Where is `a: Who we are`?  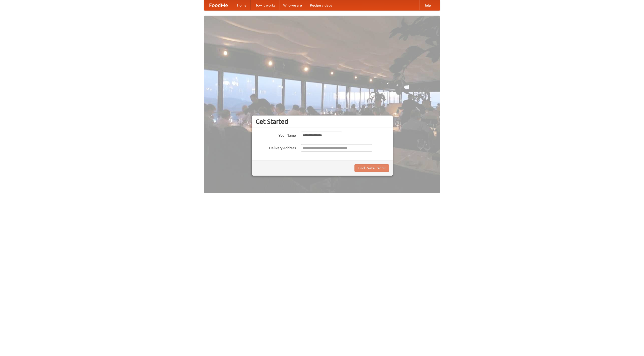
a: Who we are is located at coordinates (293, 5).